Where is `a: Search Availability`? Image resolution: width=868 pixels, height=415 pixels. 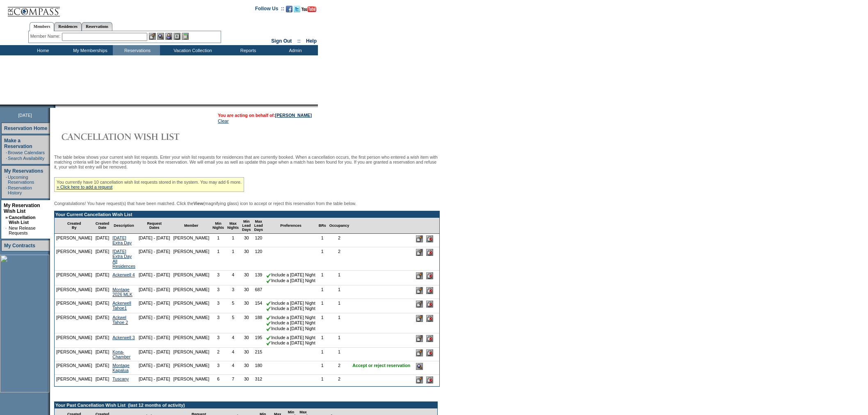 a: Search Availability is located at coordinates (26, 158).